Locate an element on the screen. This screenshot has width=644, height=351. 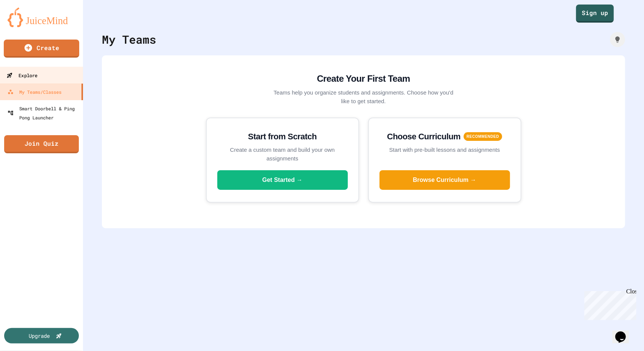
span: RECOMMENDED is located at coordinates (483, 136).